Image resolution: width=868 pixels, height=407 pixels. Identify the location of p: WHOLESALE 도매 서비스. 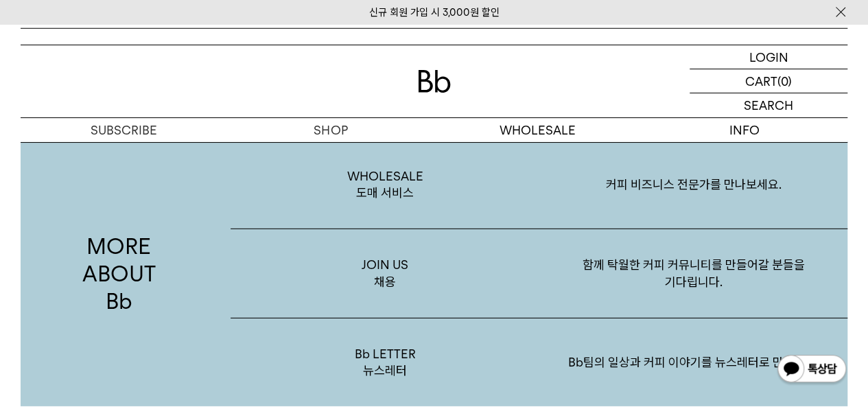
(384, 185).